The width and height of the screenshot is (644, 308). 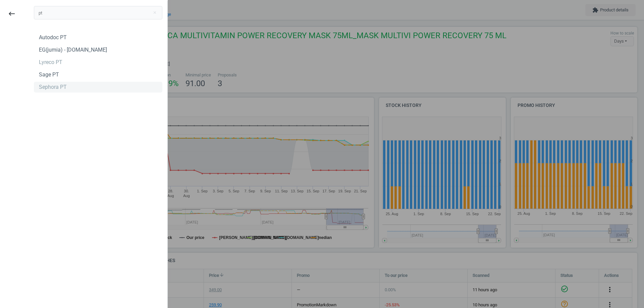 What do you see at coordinates (12, 14) in the screenshot?
I see `i: keyboard_backspace` at bounding box center [12, 14].